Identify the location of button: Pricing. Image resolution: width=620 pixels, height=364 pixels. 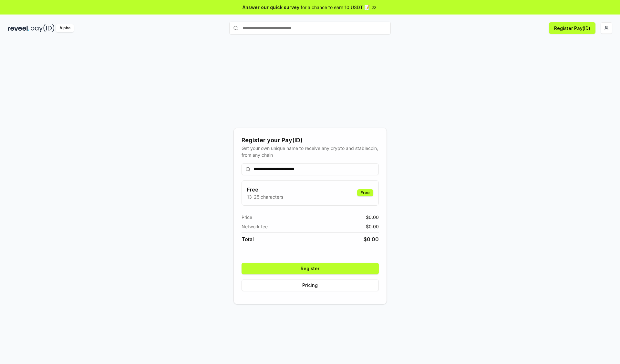
(310, 286).